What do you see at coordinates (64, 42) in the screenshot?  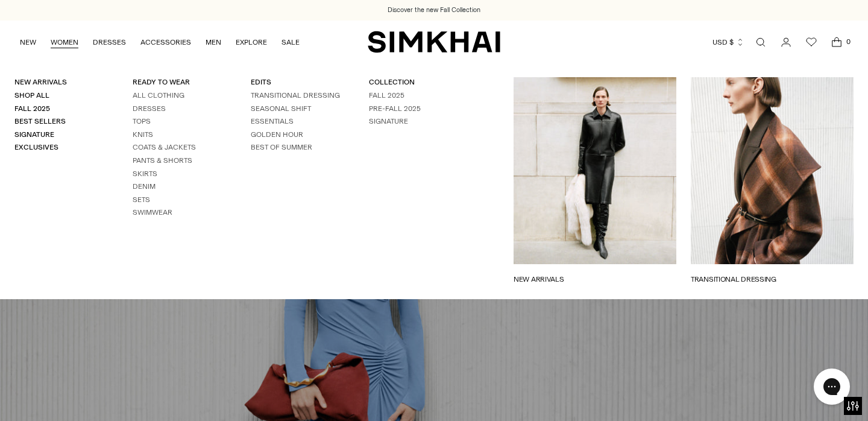 I see `a: WOMEN` at bounding box center [64, 42].